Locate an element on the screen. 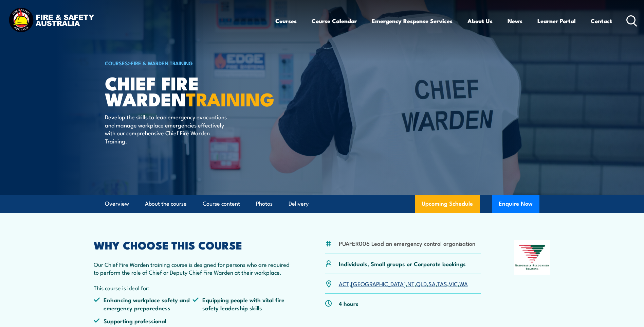  li: PUAFER006 Lead an emergency control organisation is located at coordinates (407, 243).